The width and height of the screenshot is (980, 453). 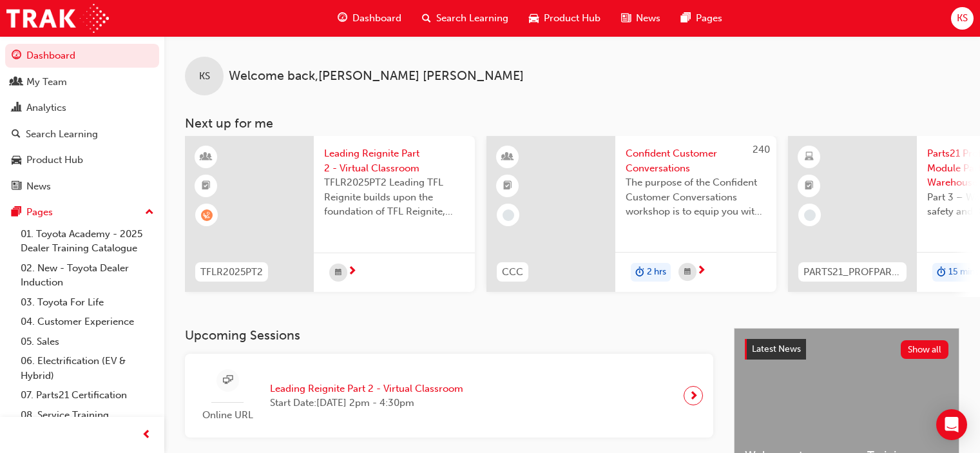 What do you see at coordinates (87, 321) in the screenshot?
I see `a: 04. Customer Experience` at bounding box center [87, 321].